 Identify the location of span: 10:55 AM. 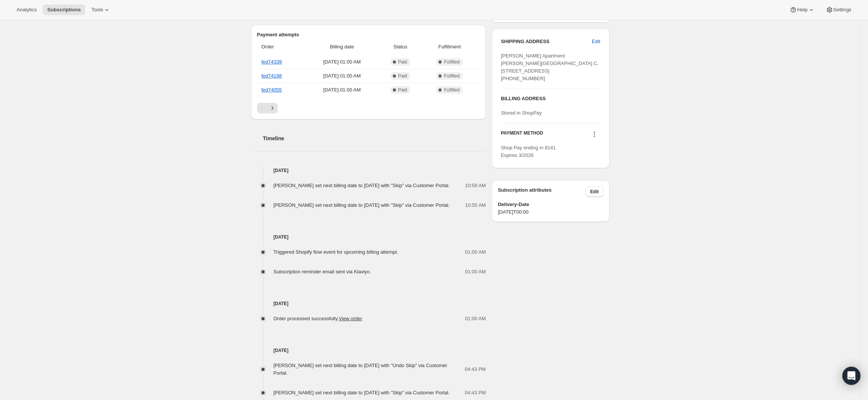
(475, 205).